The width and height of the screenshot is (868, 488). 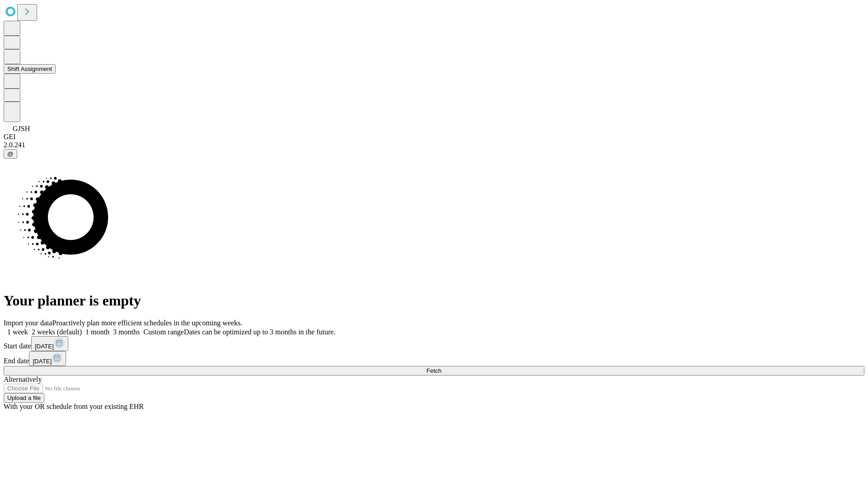 What do you see at coordinates (163, 332) in the screenshot?
I see `span: Custom range` at bounding box center [163, 332].